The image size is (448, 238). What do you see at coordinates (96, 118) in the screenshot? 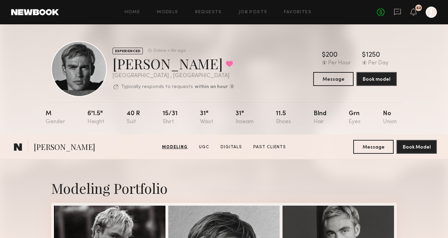
I see `div: 6'1.5"` at bounding box center [96, 118].